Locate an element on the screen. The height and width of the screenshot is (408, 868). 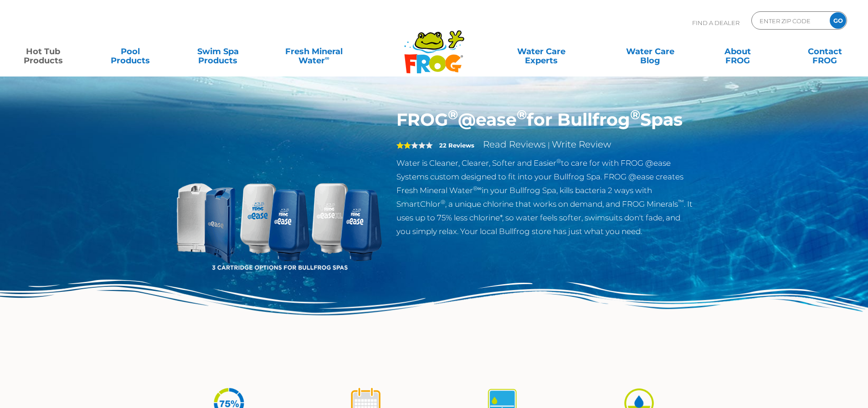
a: Hot TubProducts is located at coordinates (43, 52).